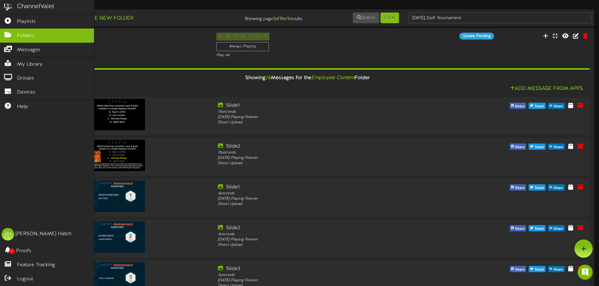  What do you see at coordinates (259, 17) in the screenshot?
I see `div: Showing page of for results` at bounding box center [259, 17].